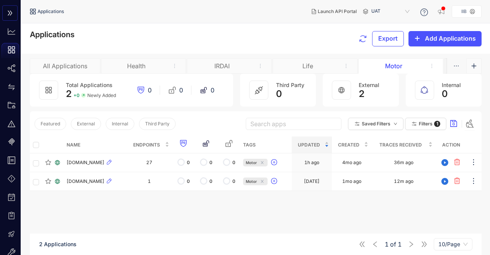 This screenshot has height=255, width=490. What do you see at coordinates (50, 124) in the screenshot?
I see `span: Featured` at bounding box center [50, 124].